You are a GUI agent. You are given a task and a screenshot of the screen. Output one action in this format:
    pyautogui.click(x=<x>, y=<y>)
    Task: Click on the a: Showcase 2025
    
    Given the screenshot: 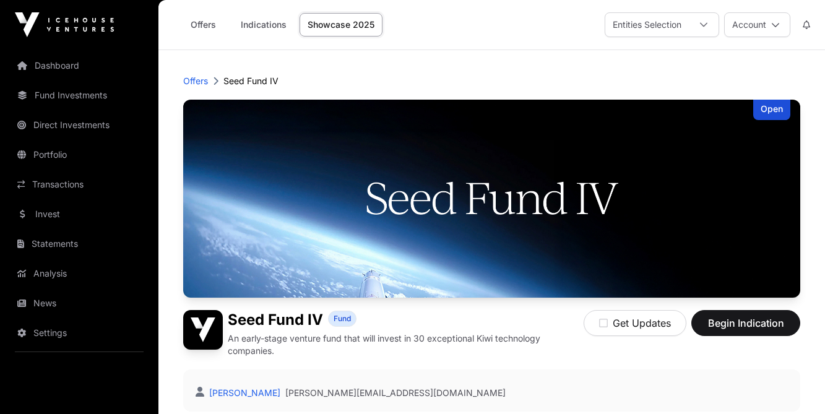 What is the action you would take?
    pyautogui.click(x=341, y=25)
    